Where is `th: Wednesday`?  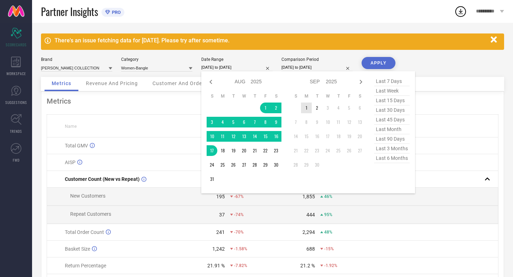 th: Wednesday is located at coordinates (328, 96).